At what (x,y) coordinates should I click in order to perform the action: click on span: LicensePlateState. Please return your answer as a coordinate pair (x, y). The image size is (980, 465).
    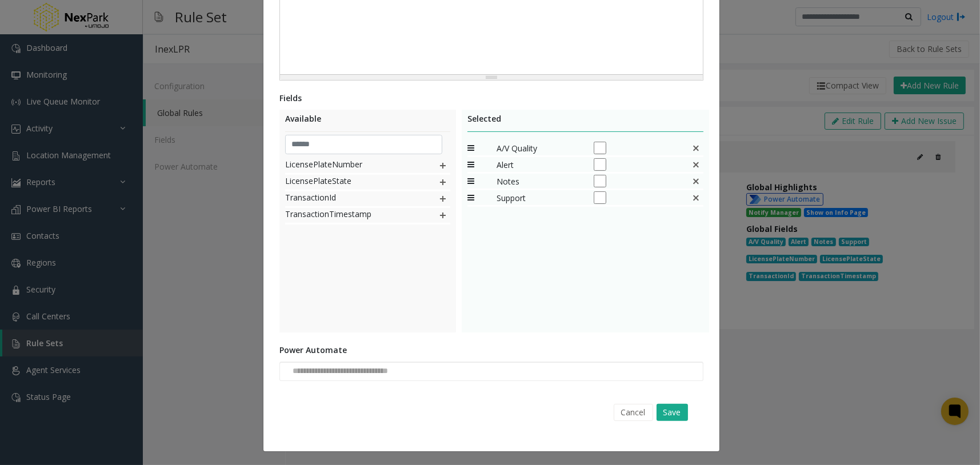
    Looking at the image, I should click on (349, 182).